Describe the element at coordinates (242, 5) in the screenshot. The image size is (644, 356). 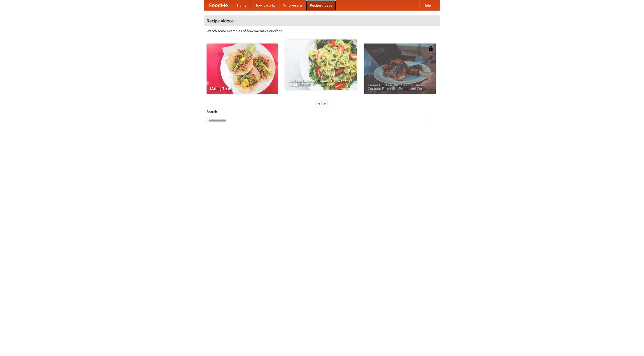
I see `a: Home` at that location.